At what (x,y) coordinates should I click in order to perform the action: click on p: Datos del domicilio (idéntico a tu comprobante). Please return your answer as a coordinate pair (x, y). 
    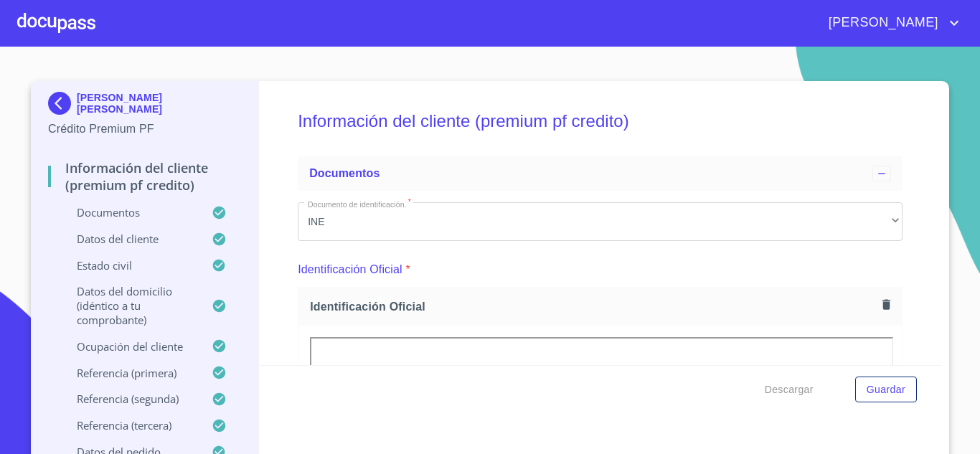
    Looking at the image, I should click on (130, 306).